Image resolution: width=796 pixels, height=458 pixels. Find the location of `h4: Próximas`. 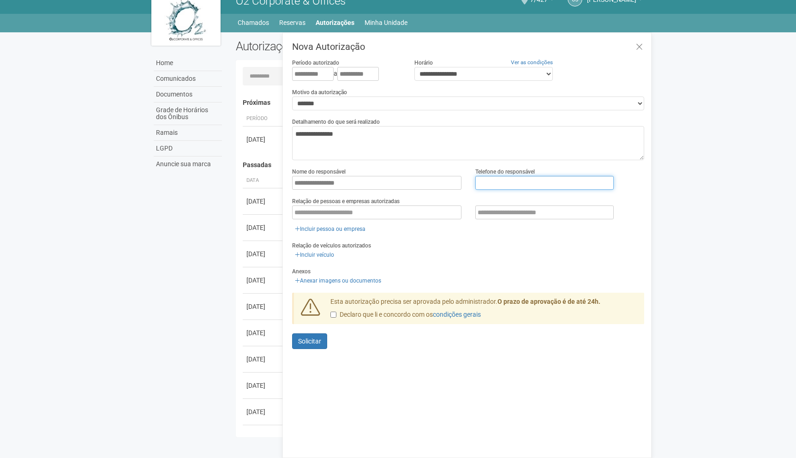

h4: Próximas is located at coordinates (440, 102).